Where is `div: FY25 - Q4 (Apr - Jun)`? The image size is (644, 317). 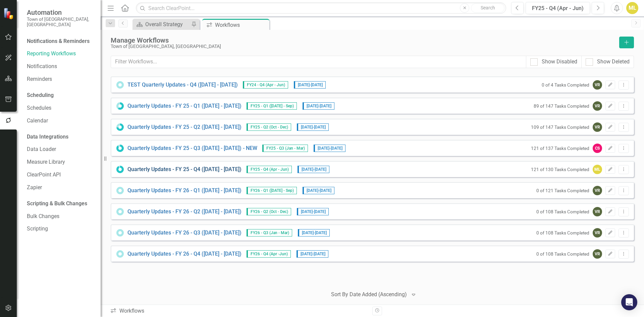 div: FY25 - Q4 (Apr - Jun) is located at coordinates (558, 8).